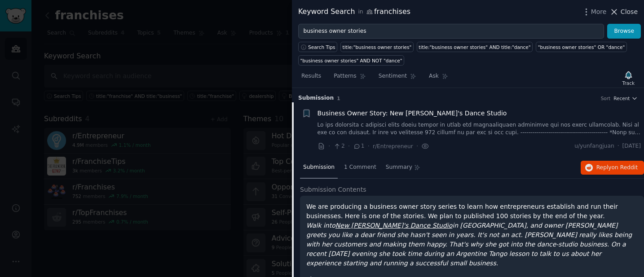  Describe the element at coordinates (629, 12) in the screenshot. I see `span: Close` at that location.